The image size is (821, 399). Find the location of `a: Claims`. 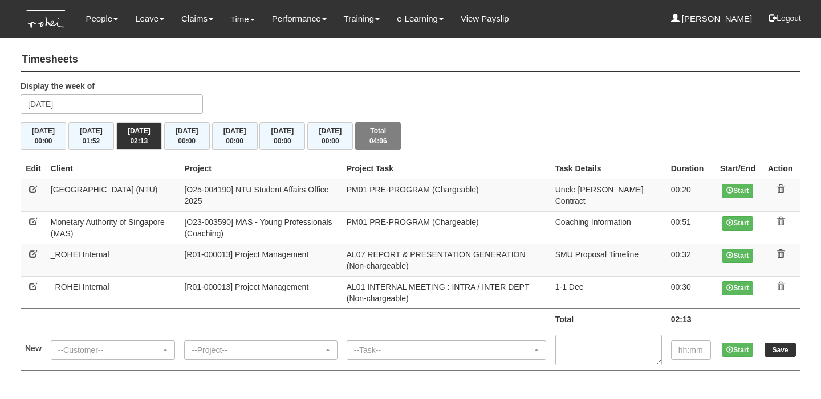

a: Claims is located at coordinates (197, 19).